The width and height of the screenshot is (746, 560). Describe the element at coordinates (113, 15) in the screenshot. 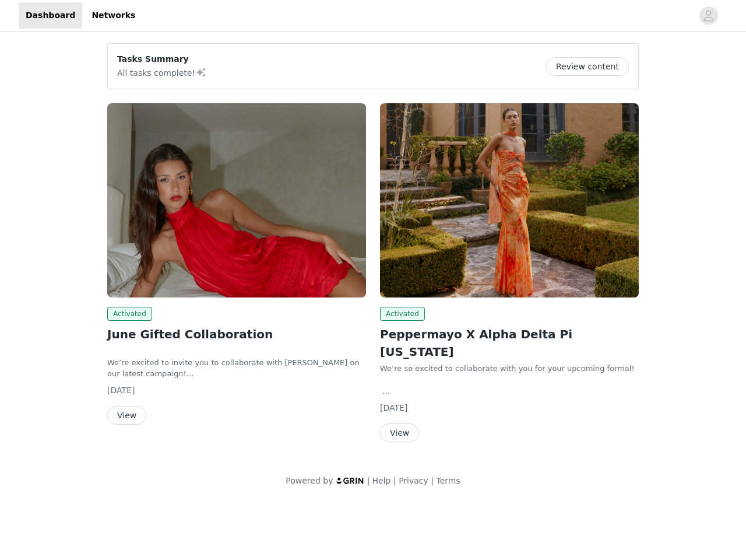

I see `a: Networks` at that location.